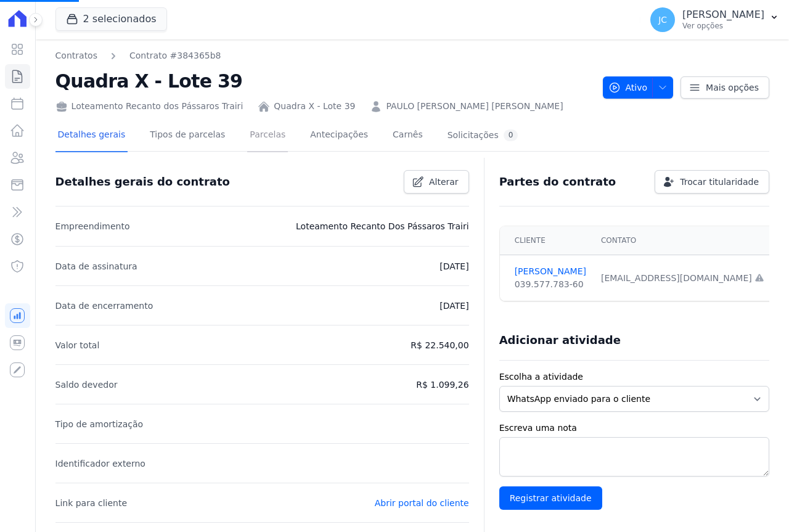 This screenshot has width=789, height=532. I want to click on span: Trocar titularidade, so click(719, 182).